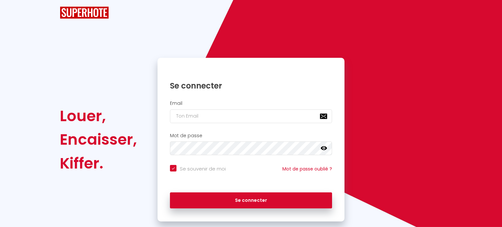 This screenshot has width=502, height=227. What do you see at coordinates (251, 201) in the screenshot?
I see `button: Se connecter` at bounding box center [251, 201].